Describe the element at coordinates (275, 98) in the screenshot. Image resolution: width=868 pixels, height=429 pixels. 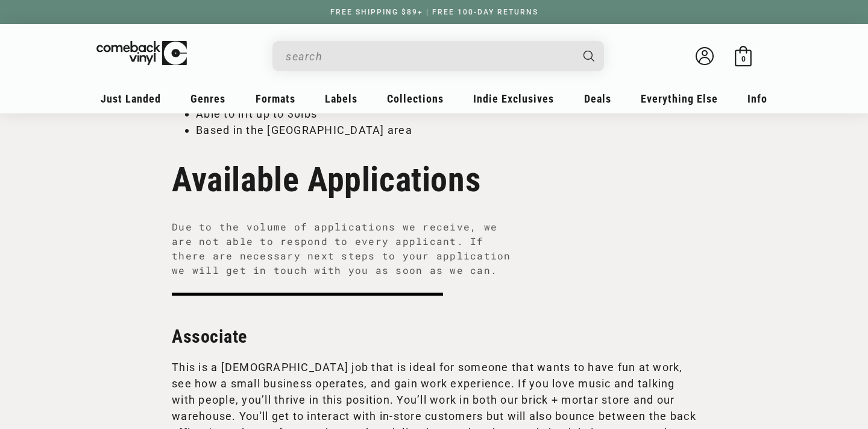
I see `span: Formats` at that location.